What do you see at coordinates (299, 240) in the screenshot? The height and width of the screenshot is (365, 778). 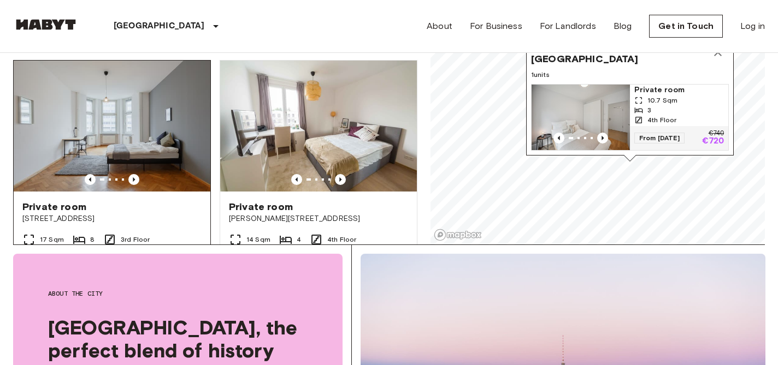 I see `span: 4` at bounding box center [299, 240].